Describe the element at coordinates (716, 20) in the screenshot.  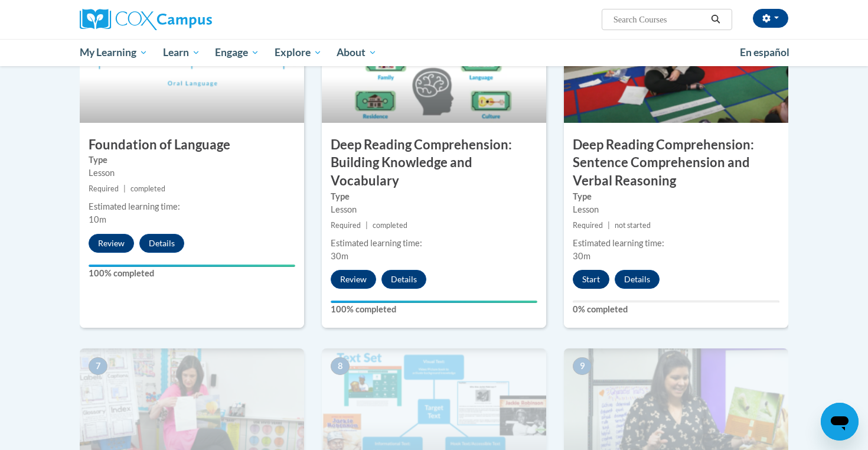
I see `button: Search` at that location.